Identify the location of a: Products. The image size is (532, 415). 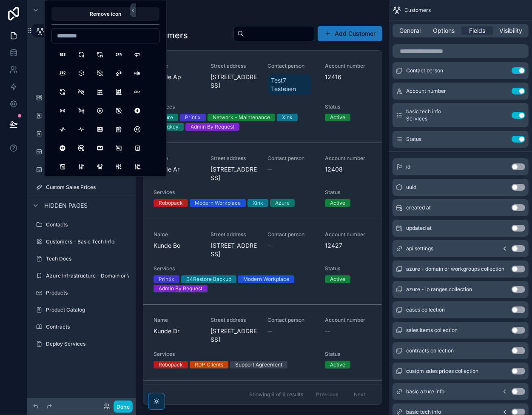
(82, 293).